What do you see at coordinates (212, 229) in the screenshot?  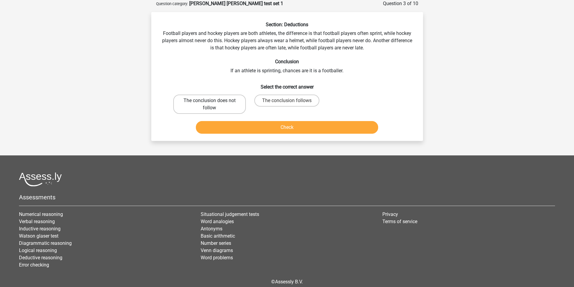 I see `a: Antonyms` at bounding box center [212, 229].